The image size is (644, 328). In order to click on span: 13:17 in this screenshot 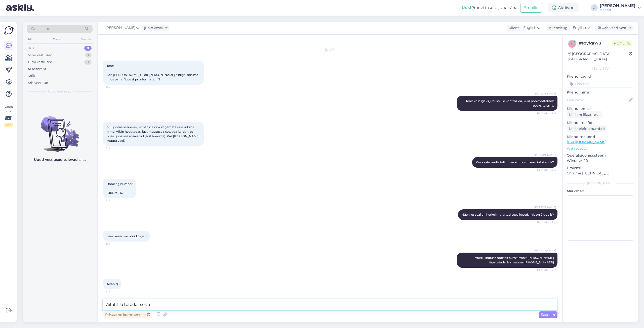, I will do `click(114, 291)`.